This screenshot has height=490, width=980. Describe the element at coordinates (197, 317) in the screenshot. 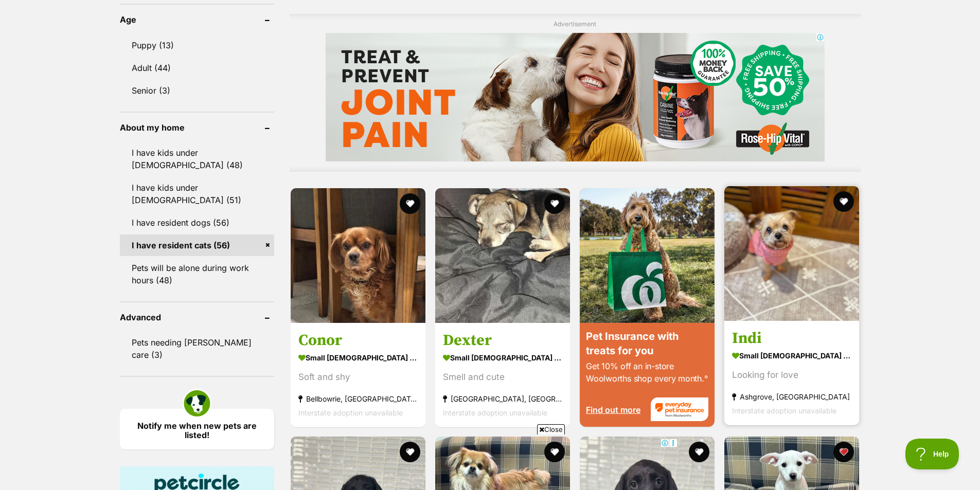

I see `header: Advanced` at that location.